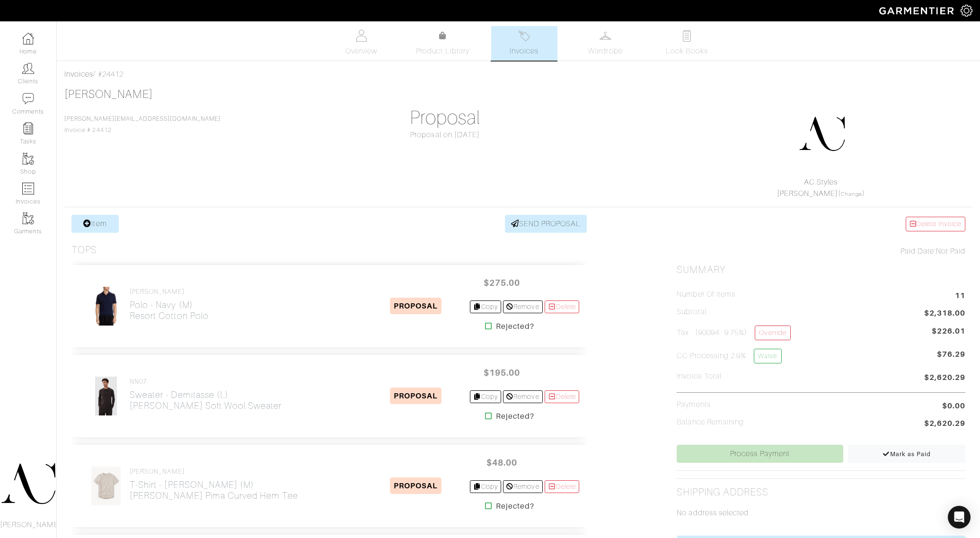 Image resolution: width=980 pixels, height=538 pixels. What do you see at coordinates (906, 454) in the screenshot?
I see `span: Mark as Paid` at bounding box center [906, 454].